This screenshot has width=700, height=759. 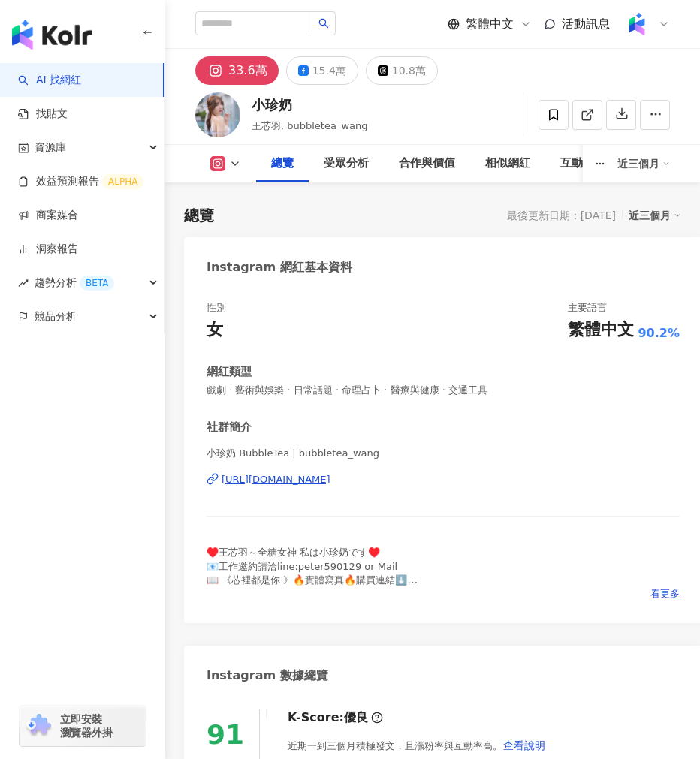 I want to click on div: 繁體中文, so click(x=601, y=330).